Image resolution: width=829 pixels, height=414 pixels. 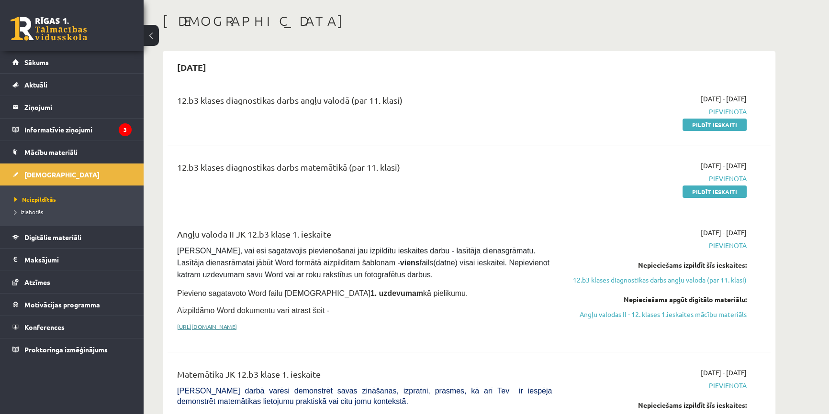 I want to click on a: Informatīvie ziņojumi3, so click(x=72, y=130).